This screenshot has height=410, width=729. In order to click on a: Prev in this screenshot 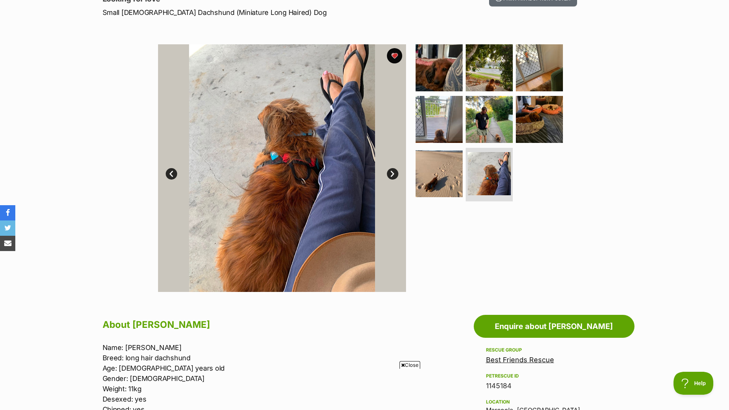, I will do `click(171, 174)`.